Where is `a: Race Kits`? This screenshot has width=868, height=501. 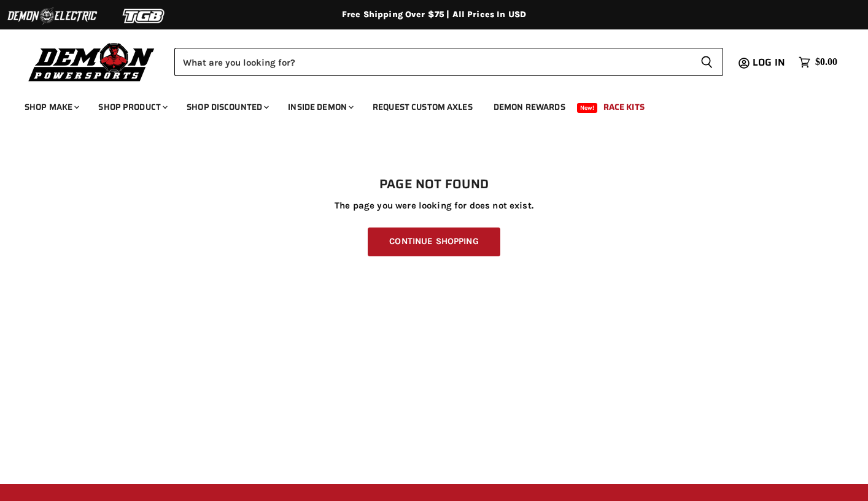 a: Race Kits is located at coordinates (624, 107).